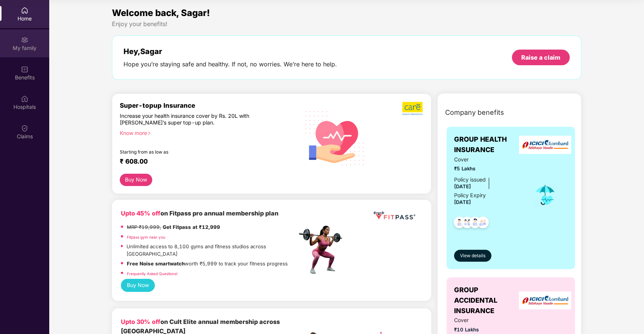 This screenshot has height=334, width=644. I want to click on div: Enjoy your benefits!, so click(347, 24).